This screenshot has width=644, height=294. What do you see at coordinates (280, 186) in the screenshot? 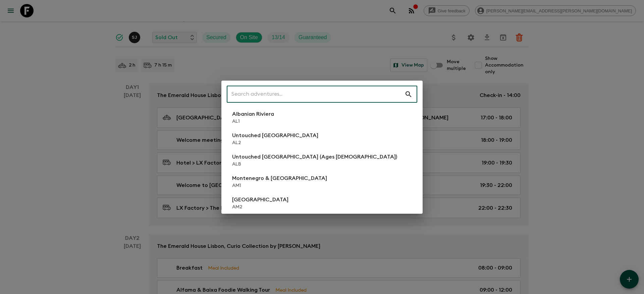
I see `p: AM1` at bounding box center [280, 186].